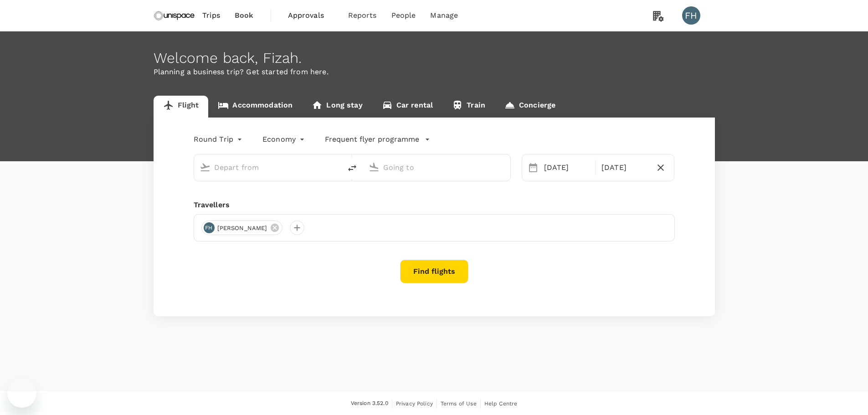 The image size is (868, 415). What do you see at coordinates (458, 403) in the screenshot?
I see `span: Terms of Use` at bounding box center [458, 403].